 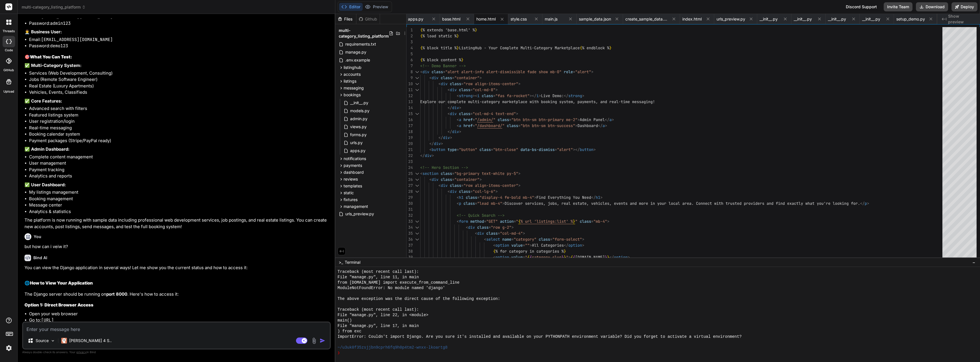 I want to click on span: Show preview, so click(x=962, y=19).